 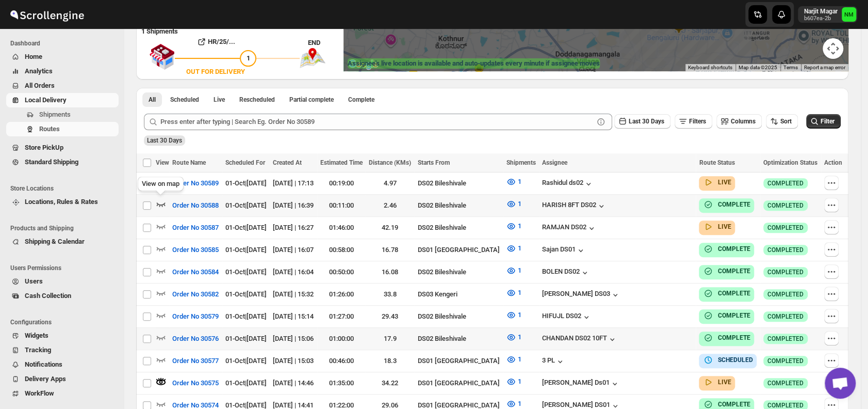 What do you see at coordinates (63, 202) in the screenshot?
I see `button: Locations, Rules & Rates` at bounding box center [63, 202].